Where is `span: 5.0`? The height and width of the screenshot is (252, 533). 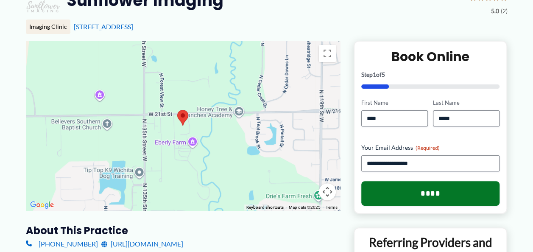
span: 5.0 is located at coordinates (495, 11).